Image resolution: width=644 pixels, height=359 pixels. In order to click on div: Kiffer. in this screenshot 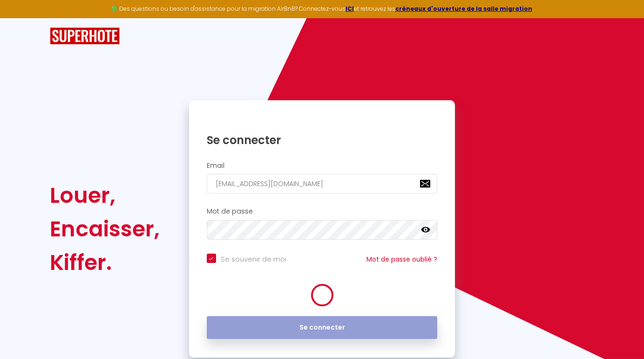, I will do `click(105, 262)`.